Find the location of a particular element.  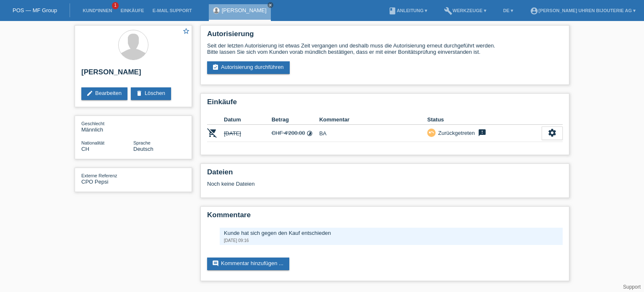

i: feedback is located at coordinates (483, 133).